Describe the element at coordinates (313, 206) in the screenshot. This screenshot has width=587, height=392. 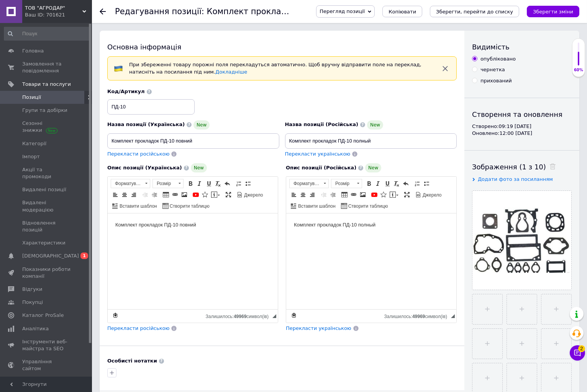
I see `a: Вставити шаблон` at that location.